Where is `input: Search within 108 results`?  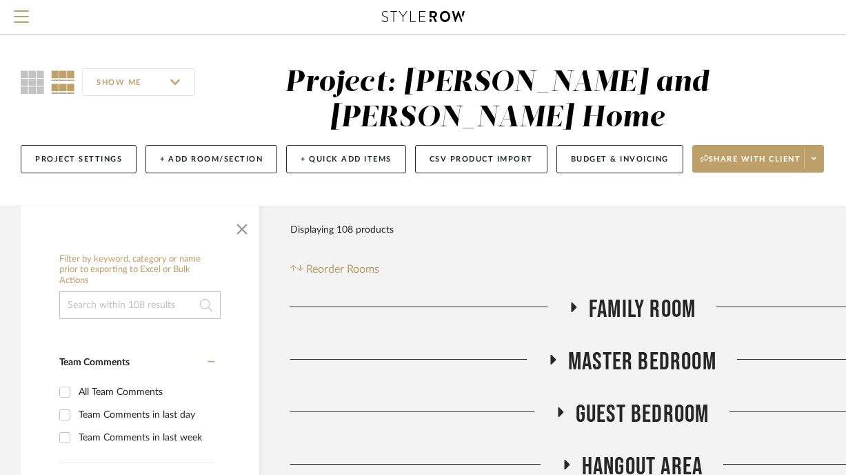 input: Search within 108 results is located at coordinates (140, 305).